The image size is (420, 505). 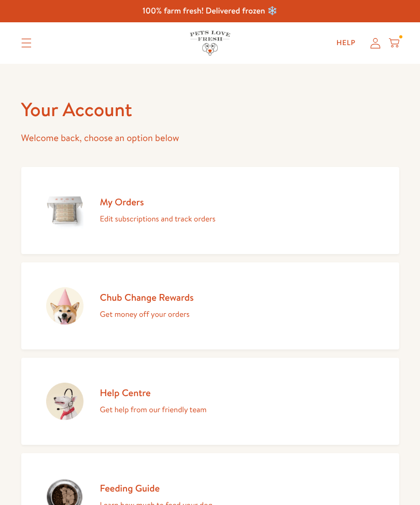 I want to click on a: My Orders Edit subscriptions and track orders, so click(x=210, y=211).